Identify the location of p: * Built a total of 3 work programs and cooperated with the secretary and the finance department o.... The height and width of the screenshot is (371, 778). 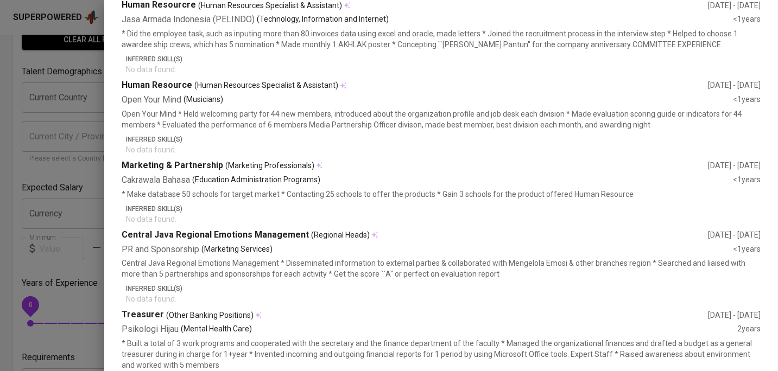
(441, 354).